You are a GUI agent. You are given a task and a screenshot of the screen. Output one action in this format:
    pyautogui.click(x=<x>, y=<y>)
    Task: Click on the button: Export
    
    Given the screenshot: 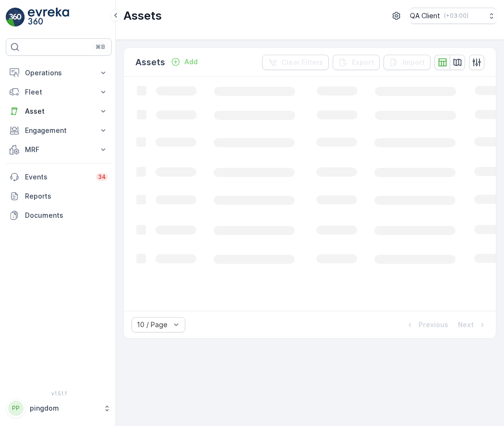 What is the action you would take?
    pyautogui.click(x=356, y=62)
    